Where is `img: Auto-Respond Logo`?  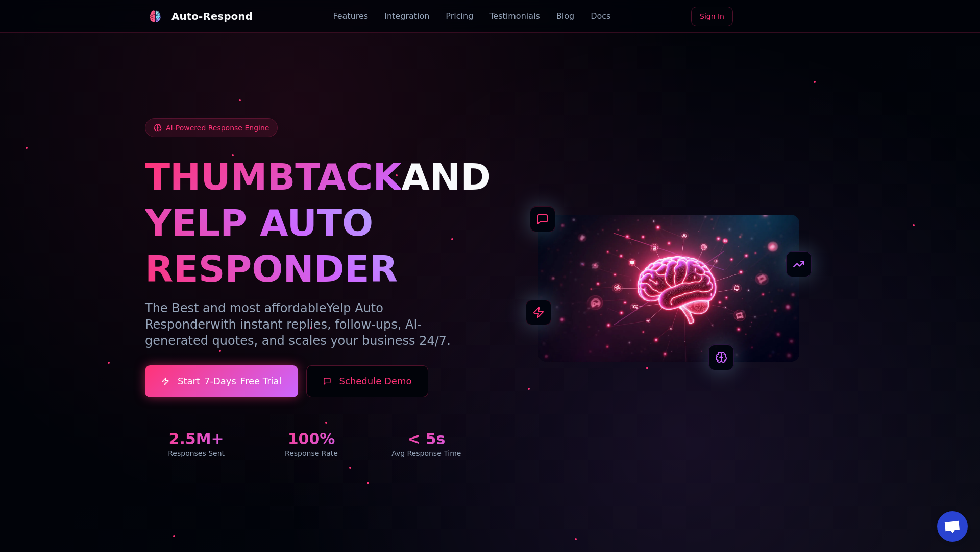
img: Auto-Respond Logo is located at coordinates (155, 16).